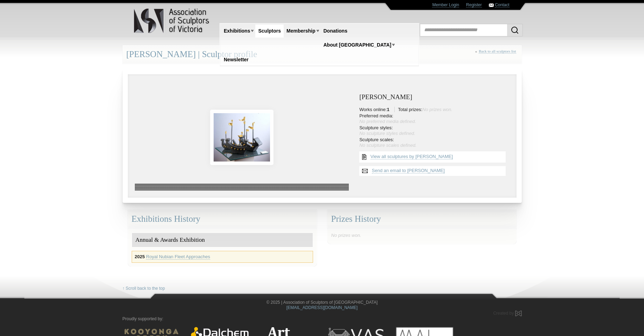 The width and height of the screenshot is (644, 336). I want to click on img: Search, so click(514, 30).